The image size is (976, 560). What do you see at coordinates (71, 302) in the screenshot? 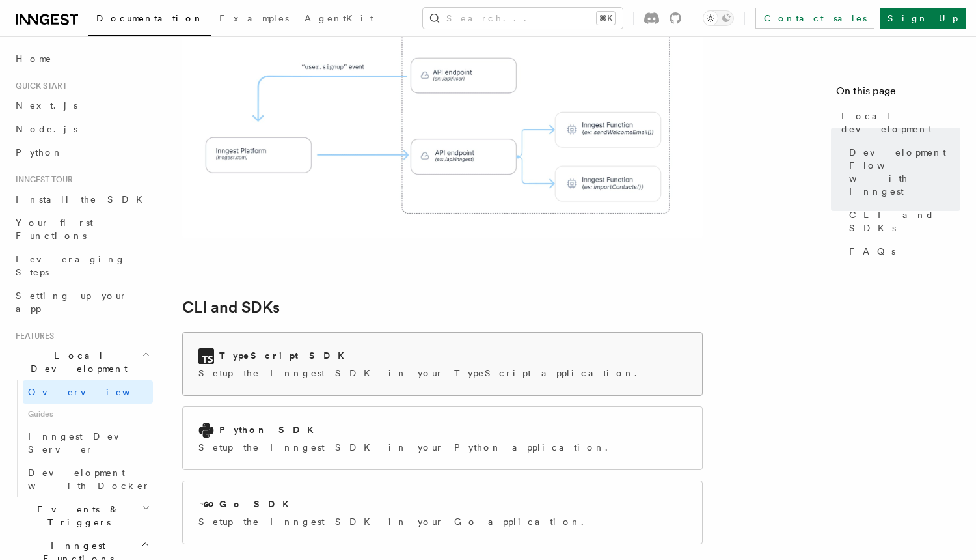
I see `span: Setting up your app` at bounding box center [71, 302].